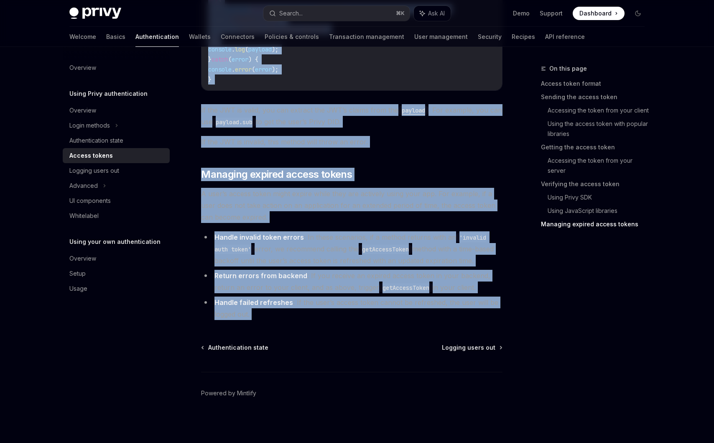  What do you see at coordinates (352, 249) in the screenshot?
I see `li: : In these scenarios, if a method returns with an error, we recommend calling the method with a t...` at bounding box center [352, 249].